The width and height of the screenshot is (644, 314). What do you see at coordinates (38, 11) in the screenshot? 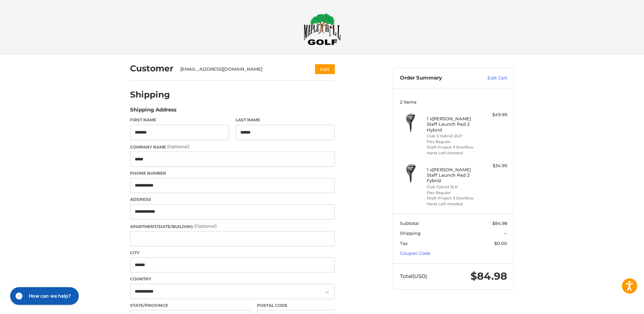
I see `button: Gorgias live chat` at bounding box center [38, 11].